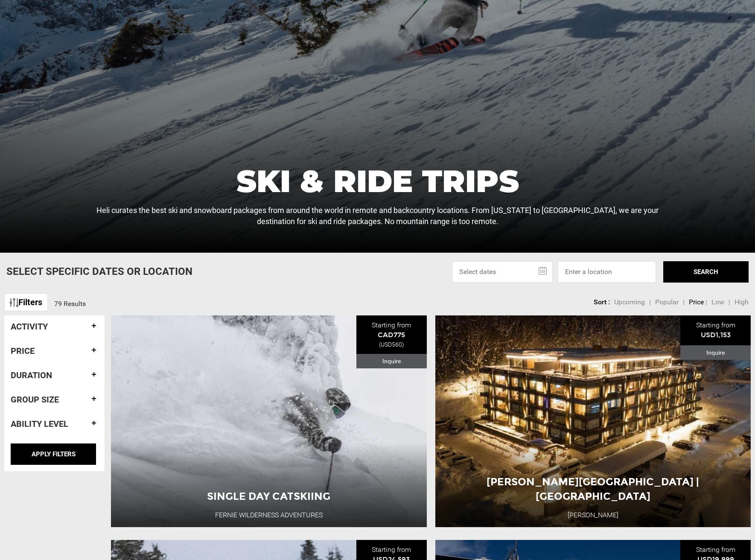 The width and height of the screenshot is (755, 560). What do you see at coordinates (607, 272) in the screenshot?
I see `input: Enter a location` at bounding box center [607, 272].